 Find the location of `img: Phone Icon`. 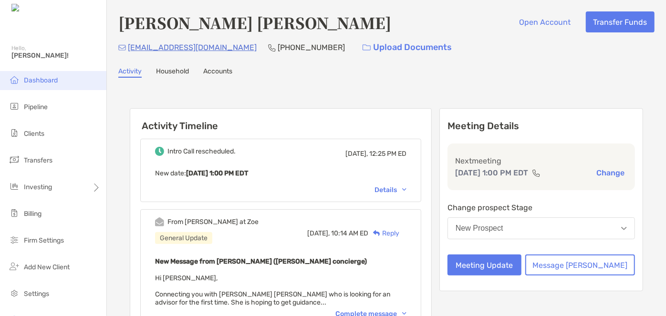

img: Phone Icon is located at coordinates (272, 48).